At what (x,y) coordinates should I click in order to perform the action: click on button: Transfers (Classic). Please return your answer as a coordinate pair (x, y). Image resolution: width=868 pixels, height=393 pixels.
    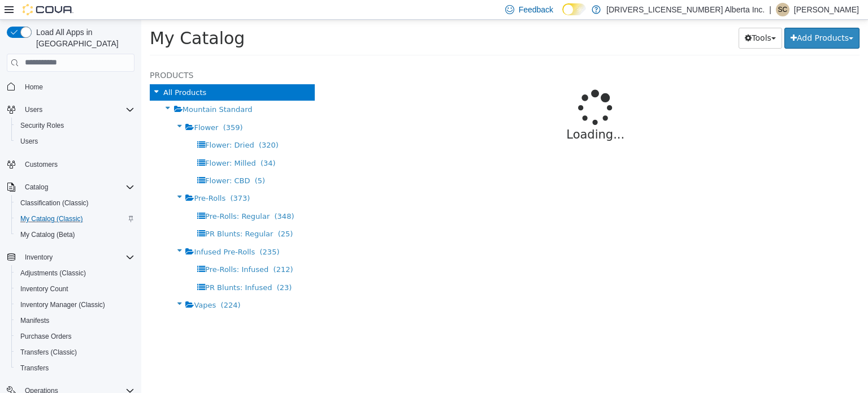
    Looking at the image, I should click on (75, 352).